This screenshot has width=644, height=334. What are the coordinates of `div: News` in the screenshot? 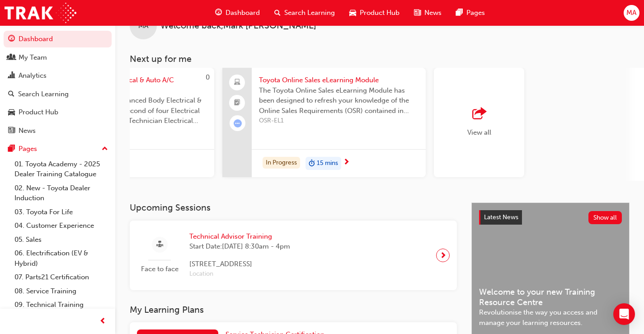 It's located at (27, 131).